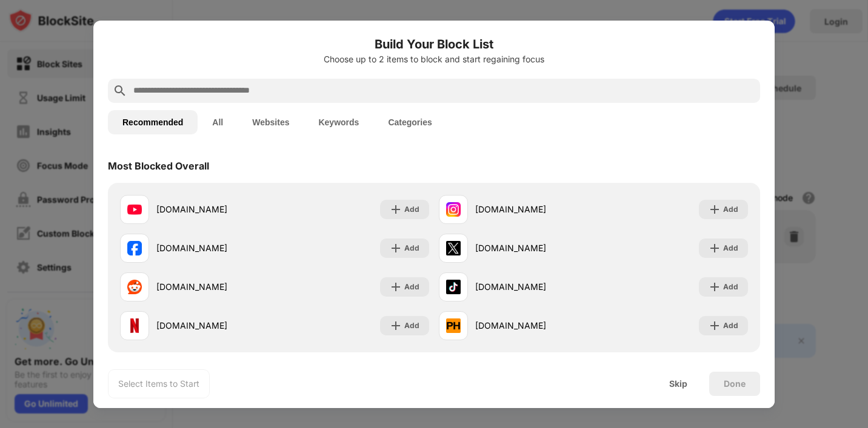 The height and width of the screenshot is (428, 868). I want to click on div: Choose up to 2 items to block and start regaining focus, so click(434, 59).